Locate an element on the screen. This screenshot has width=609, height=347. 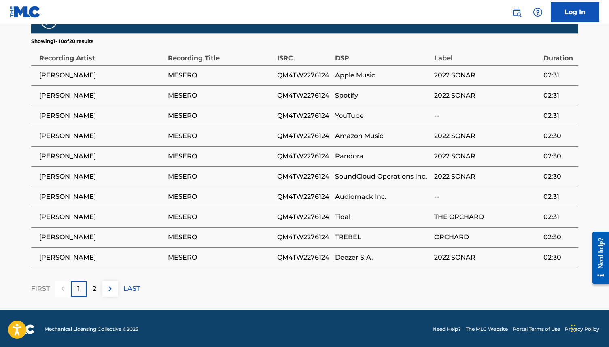
span: Pandora is located at coordinates (382, 156).